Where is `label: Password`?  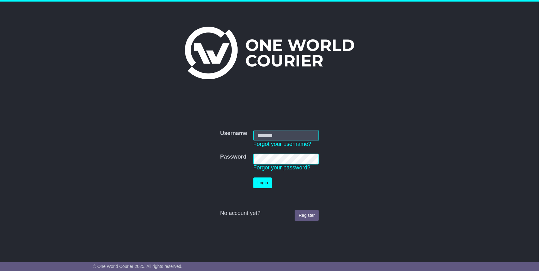 label: Password is located at coordinates (233, 157).